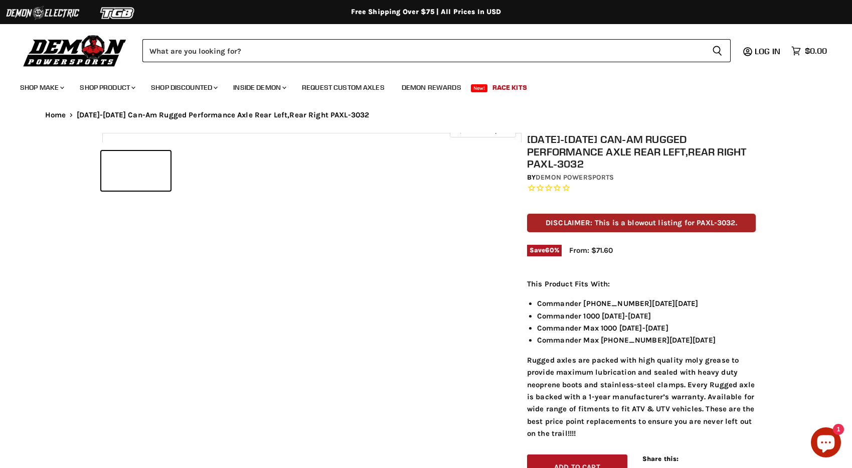 This screenshot has width=852, height=468. Describe the element at coordinates (423, 51) in the screenshot. I see `input: Search` at that location.